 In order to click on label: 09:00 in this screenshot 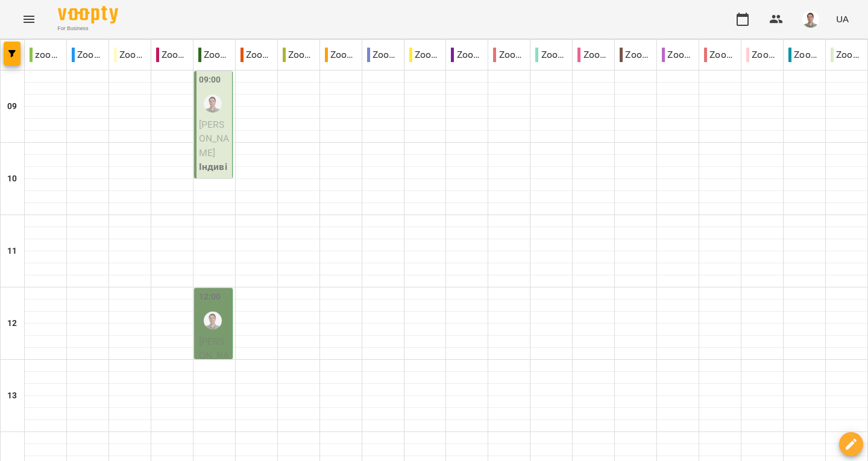, I will do `click(209, 80)`.